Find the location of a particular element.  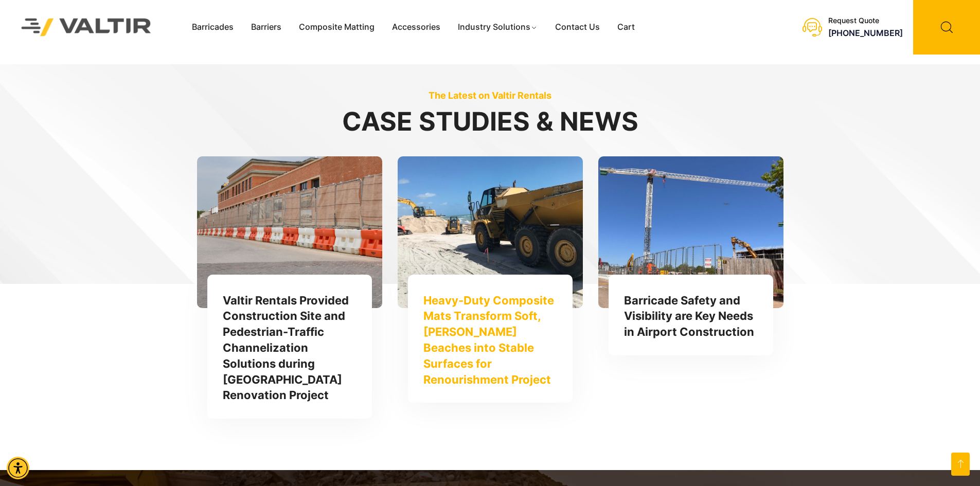

img: Valtir Rentals is located at coordinates (87, 27).